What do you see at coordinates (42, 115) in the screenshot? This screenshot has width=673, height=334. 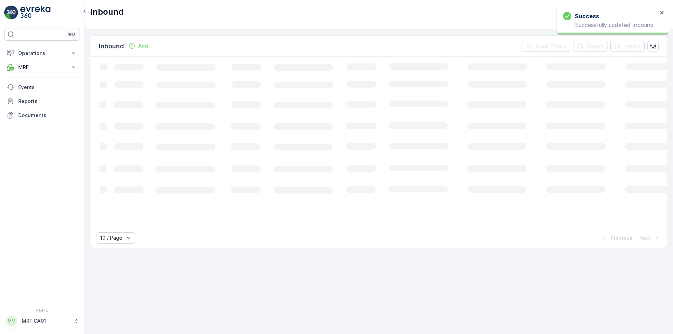 I see `a: Documents` at bounding box center [42, 115].